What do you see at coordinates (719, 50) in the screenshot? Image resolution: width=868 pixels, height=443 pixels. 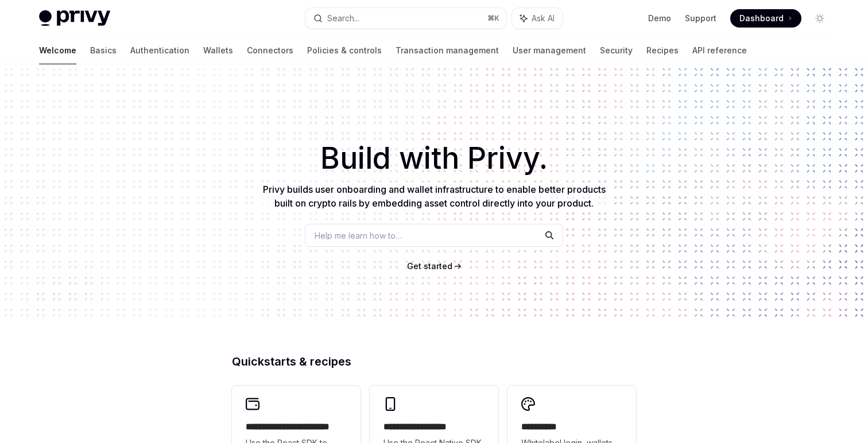 I see `a: API reference` at bounding box center [719, 50].